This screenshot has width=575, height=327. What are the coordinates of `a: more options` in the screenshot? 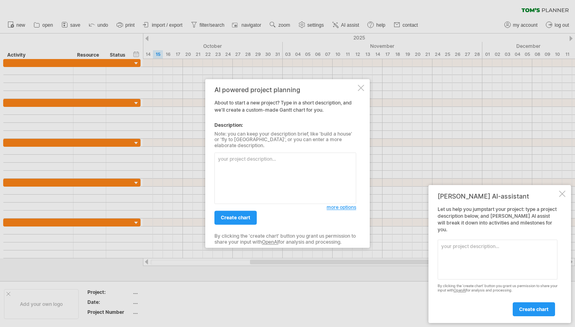 It's located at (341, 208).